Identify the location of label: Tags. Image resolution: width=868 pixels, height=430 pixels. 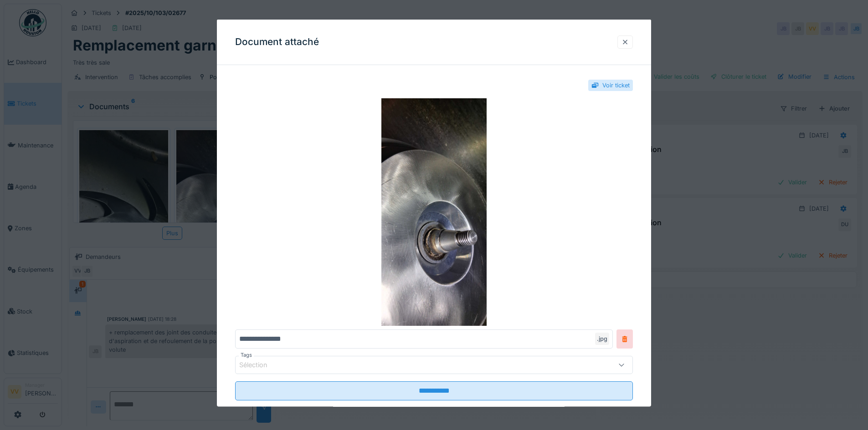
(246, 355).